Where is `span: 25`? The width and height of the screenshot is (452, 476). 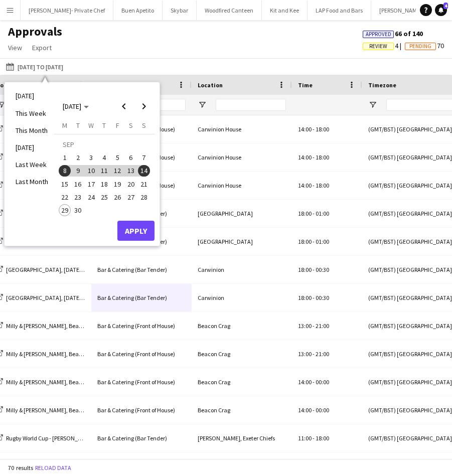
span: 25 is located at coordinates (104, 197).